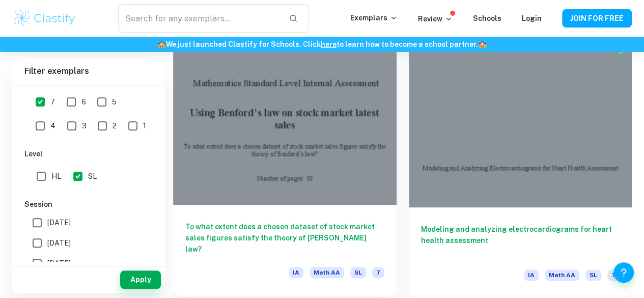  Describe the element at coordinates (88, 154) in the screenshot. I see `h6: Level` at that location.